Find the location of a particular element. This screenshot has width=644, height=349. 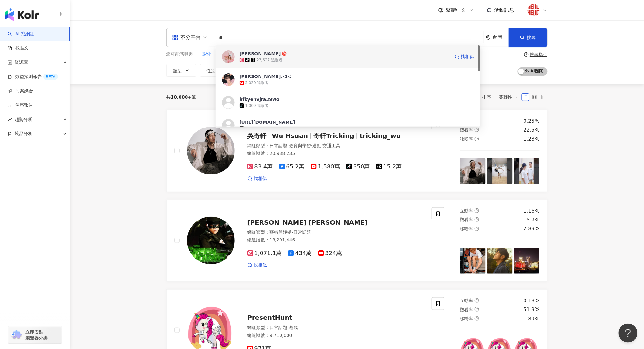

button: 性別 is located at coordinates (215, 71).